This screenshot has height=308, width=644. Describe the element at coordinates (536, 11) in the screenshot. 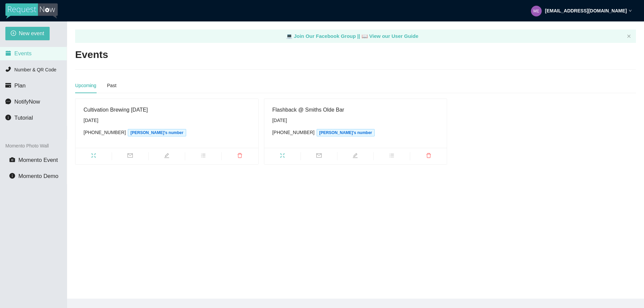

I see `img: 857ddd2fa6698a26fa621b10566aaef6` at that location.